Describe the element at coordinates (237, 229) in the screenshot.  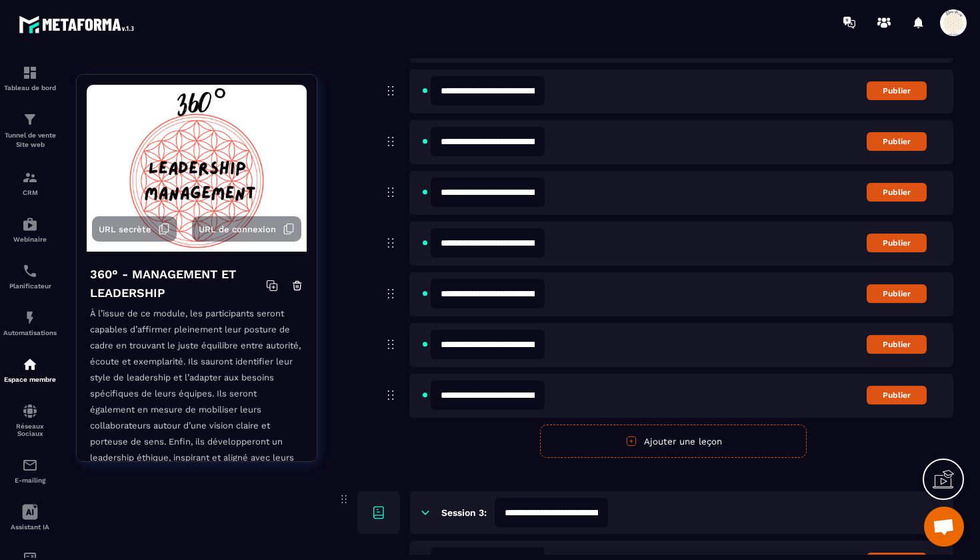
I see `span: URL de connexion` at that location.